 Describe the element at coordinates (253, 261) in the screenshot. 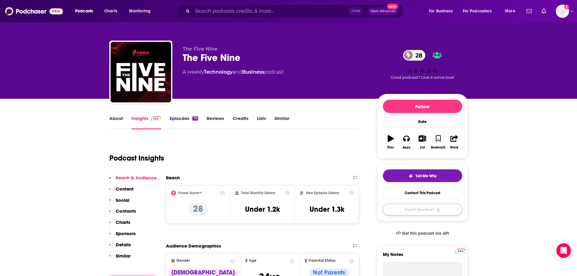

I see `span: Age` at that location.